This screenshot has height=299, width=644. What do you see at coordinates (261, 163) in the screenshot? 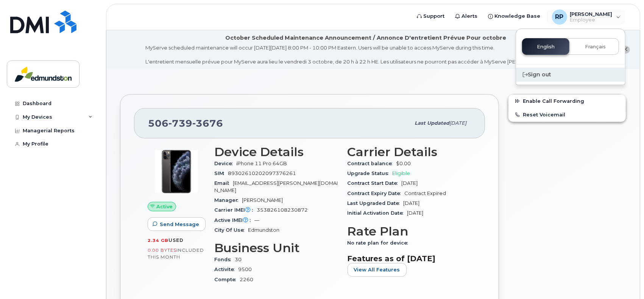
I see `span: iPhone 11 Pro 64GB` at bounding box center [261, 163].